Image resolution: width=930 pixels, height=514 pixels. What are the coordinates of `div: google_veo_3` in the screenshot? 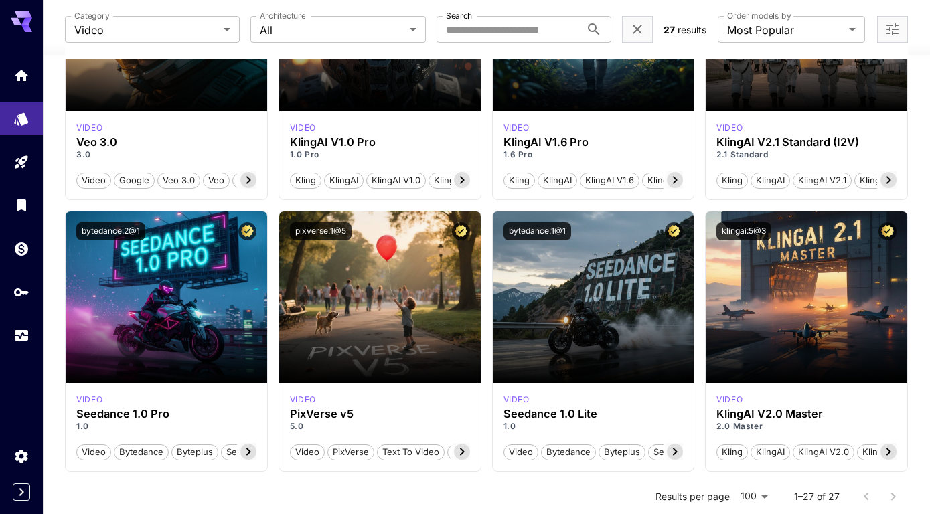 It's located at (89, 128).